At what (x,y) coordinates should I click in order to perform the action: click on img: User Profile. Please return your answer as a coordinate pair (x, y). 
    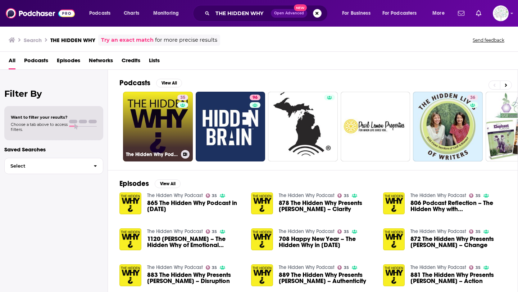
    Looking at the image, I should click on (501, 13).